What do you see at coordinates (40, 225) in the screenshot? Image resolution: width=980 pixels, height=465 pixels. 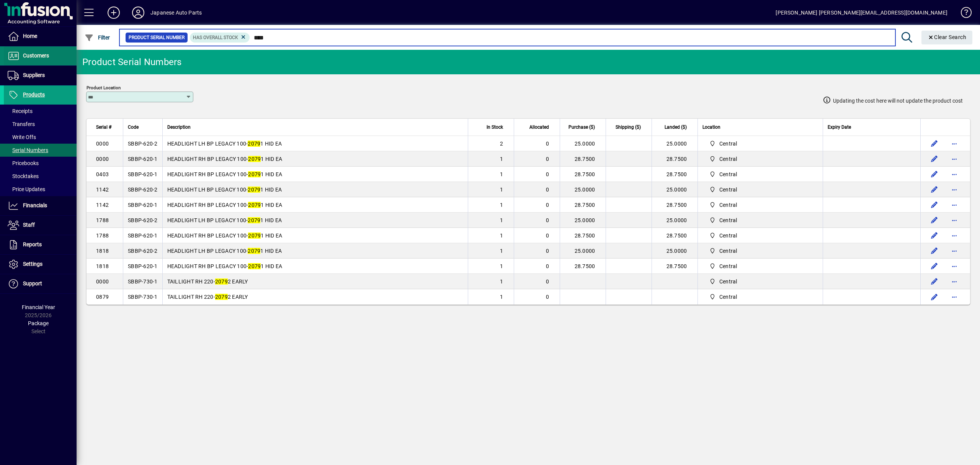 I see `a: Staff` at bounding box center [40, 225].